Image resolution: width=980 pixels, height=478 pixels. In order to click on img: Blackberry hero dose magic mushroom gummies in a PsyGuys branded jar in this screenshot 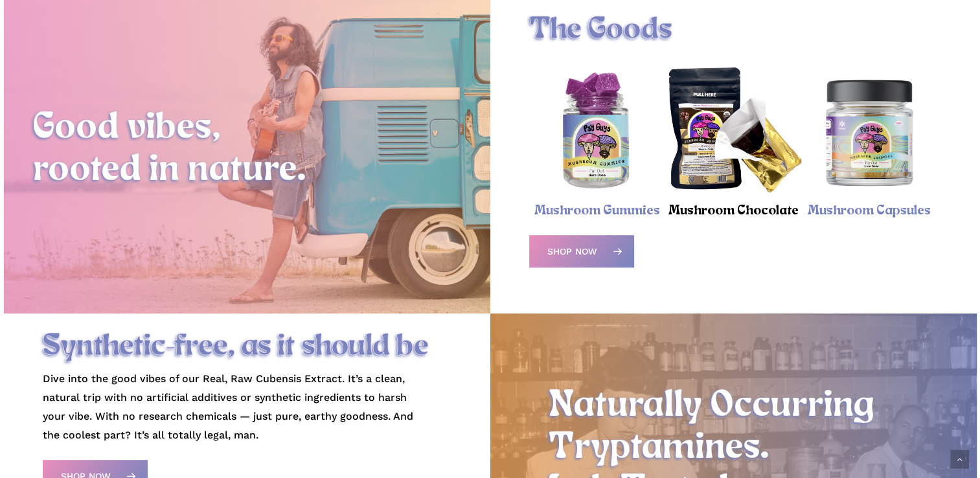, I will do `click(597, 132)`.